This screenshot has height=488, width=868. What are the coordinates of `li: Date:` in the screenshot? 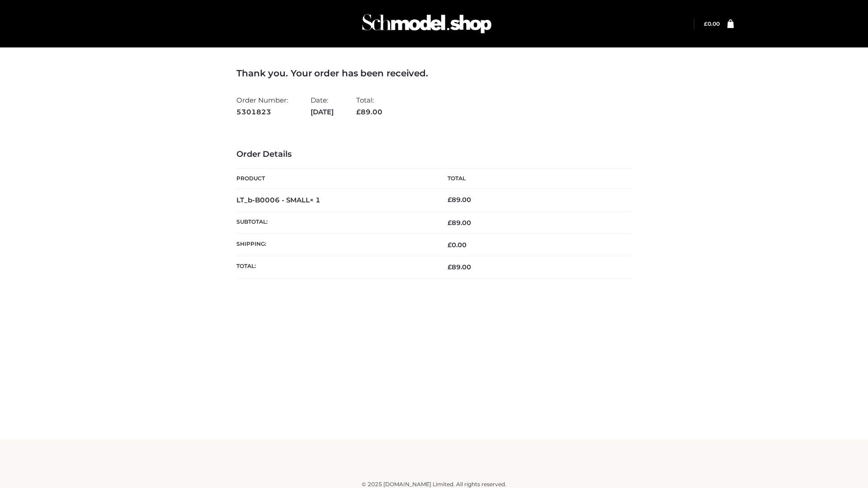 It's located at (322, 106).